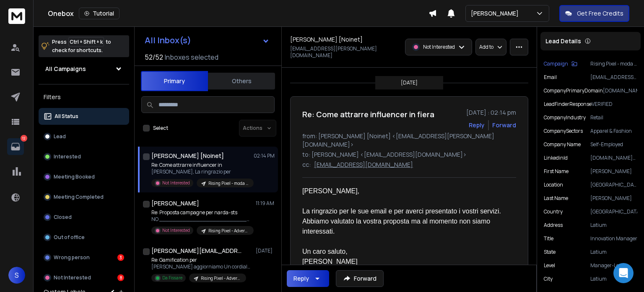  I want to click on button: Others, so click(242, 81).